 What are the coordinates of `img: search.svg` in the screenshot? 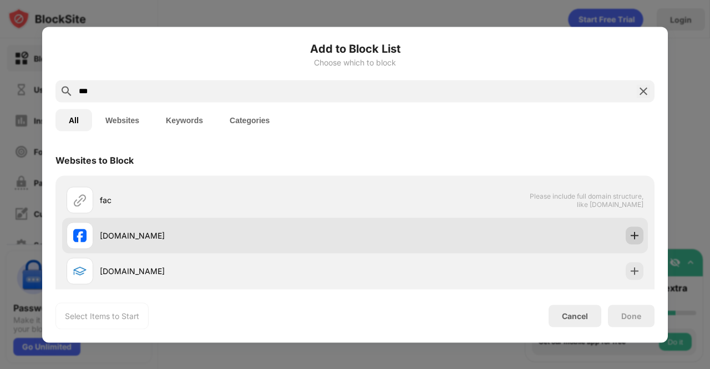 It's located at (67, 91).